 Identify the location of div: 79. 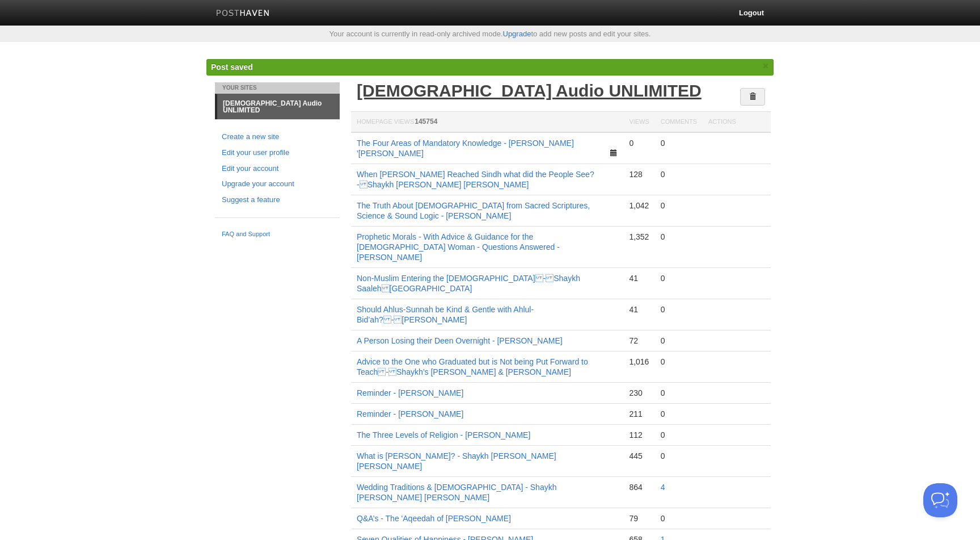
(639, 518).